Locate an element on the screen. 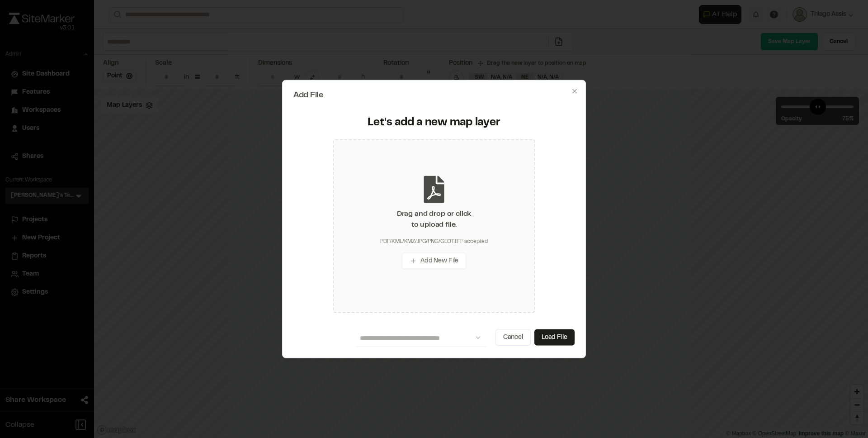 The width and height of the screenshot is (868, 438). div: Drag and drop or click to upload file. is located at coordinates (434, 219).